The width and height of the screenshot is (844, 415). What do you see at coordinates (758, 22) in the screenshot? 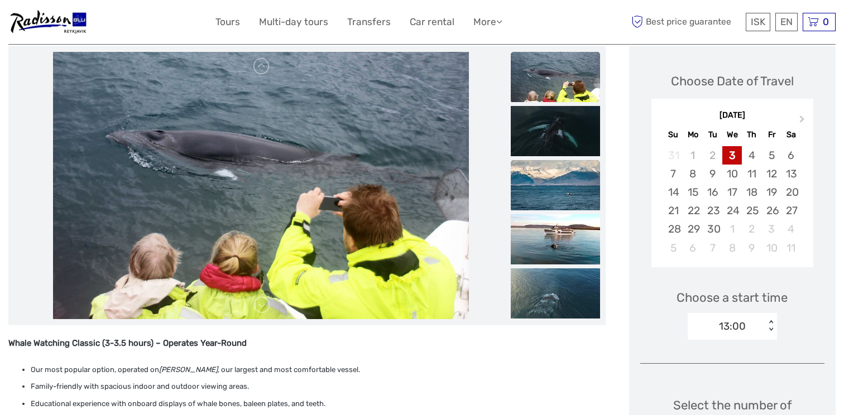
I see `span: ISK` at bounding box center [758, 22].